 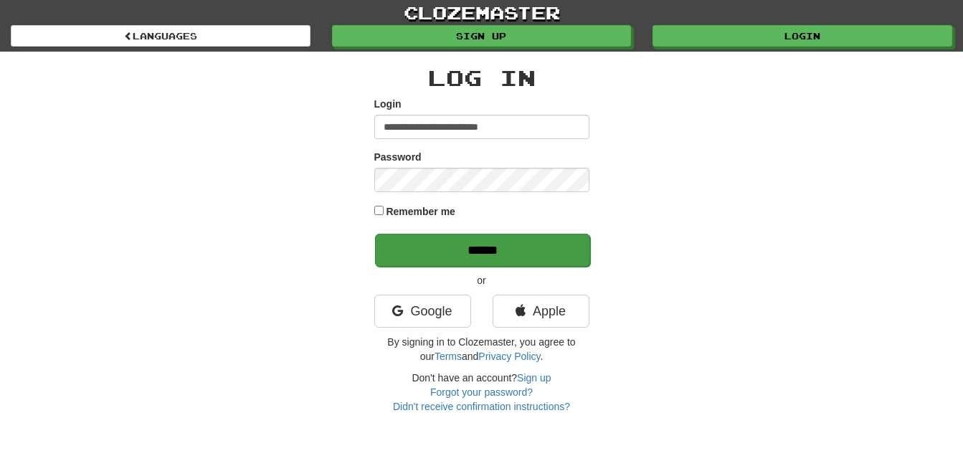 I want to click on a: Terms, so click(x=448, y=356).